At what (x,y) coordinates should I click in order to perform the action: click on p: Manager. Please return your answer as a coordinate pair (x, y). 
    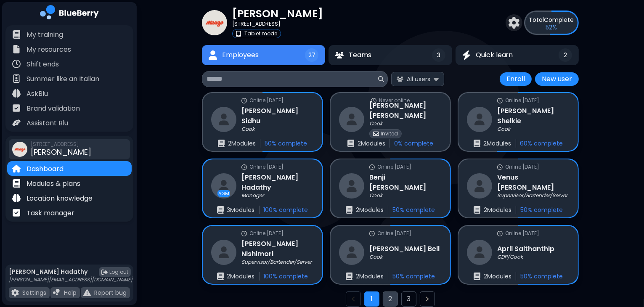
    Looking at the image, I should click on (253, 195).